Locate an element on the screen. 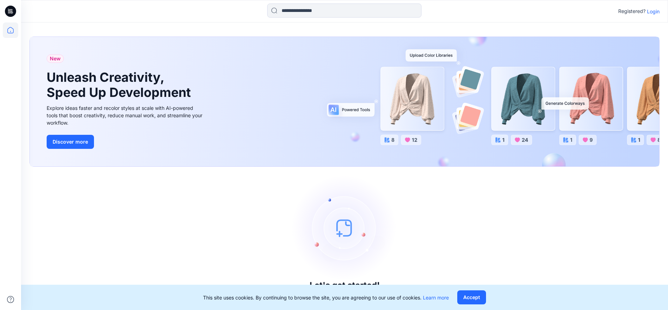 This screenshot has width=668, height=310. p: This site uses cookies. By continuing to browse the site, you are agreeing to our use of cookies. is located at coordinates (326, 297).